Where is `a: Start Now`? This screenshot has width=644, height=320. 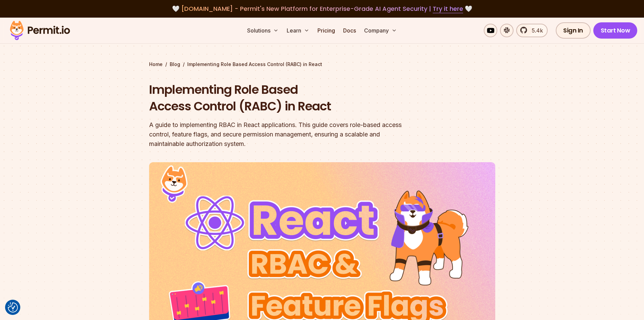 a: Start Now is located at coordinates (615, 30).